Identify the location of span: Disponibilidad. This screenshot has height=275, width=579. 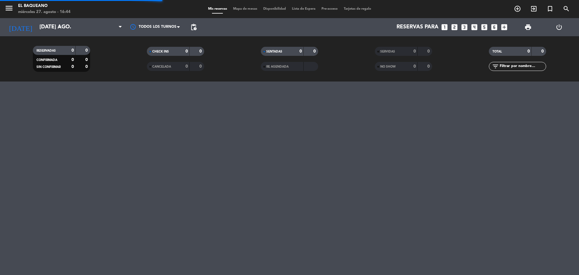
(275, 9).